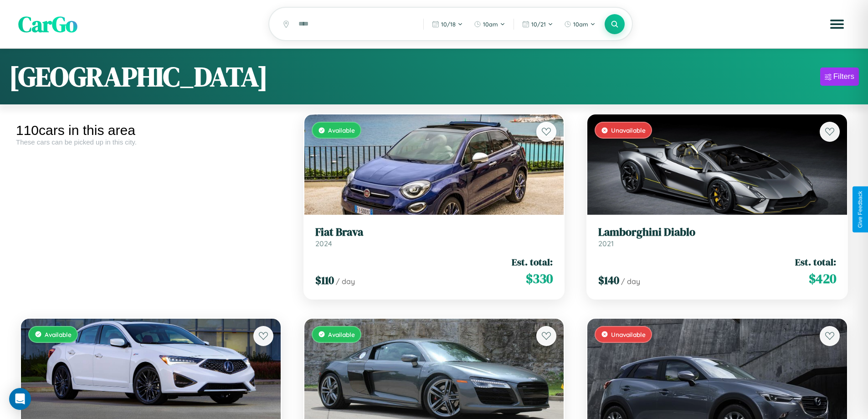 The image size is (868, 419). I want to click on span: 10 / 18, so click(448, 24).